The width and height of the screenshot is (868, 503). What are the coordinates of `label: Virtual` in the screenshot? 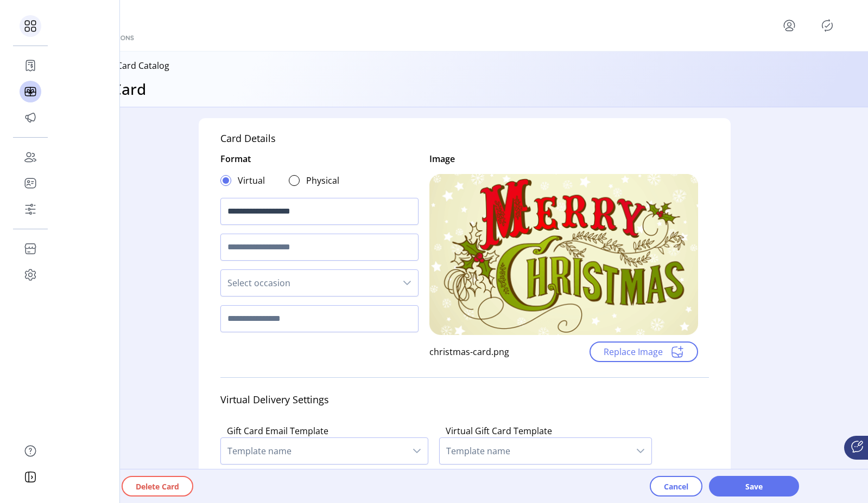 It's located at (251, 180).